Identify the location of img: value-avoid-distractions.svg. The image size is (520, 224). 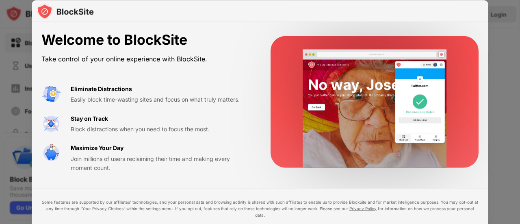
(51, 94).